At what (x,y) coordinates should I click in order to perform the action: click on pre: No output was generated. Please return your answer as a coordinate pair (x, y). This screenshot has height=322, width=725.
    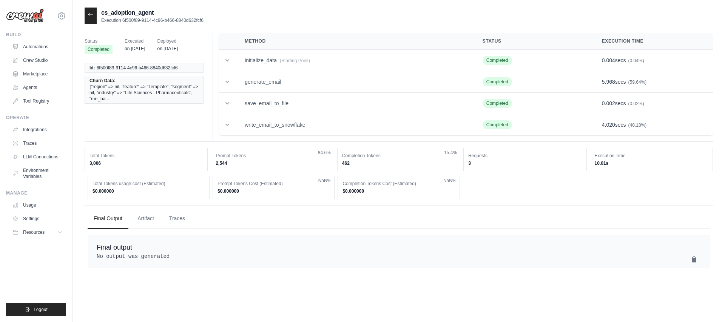
    Looking at the image, I should click on (399, 257).